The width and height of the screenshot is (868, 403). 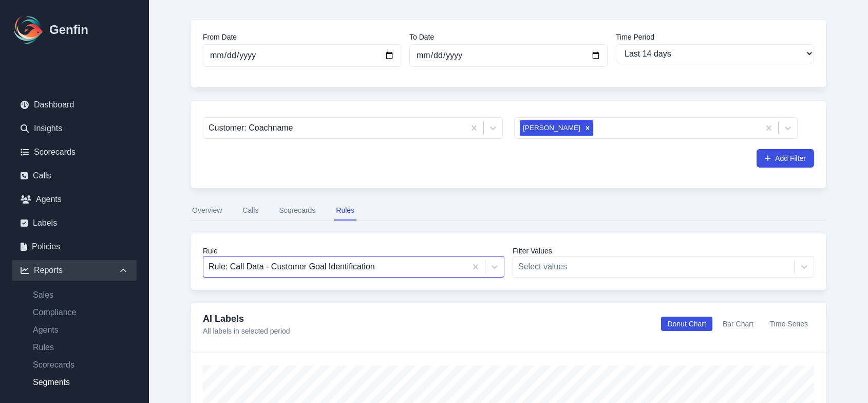 I want to click on p: All labels in selected period, so click(x=246, y=331).